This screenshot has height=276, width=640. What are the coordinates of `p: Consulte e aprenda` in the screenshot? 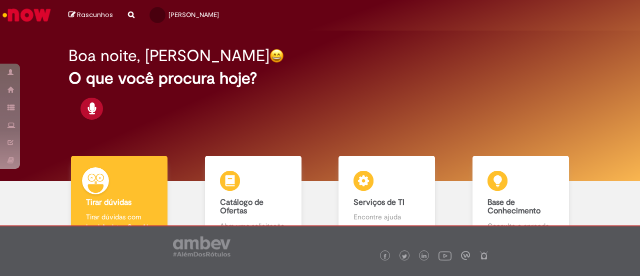 It's located at (521, 226).